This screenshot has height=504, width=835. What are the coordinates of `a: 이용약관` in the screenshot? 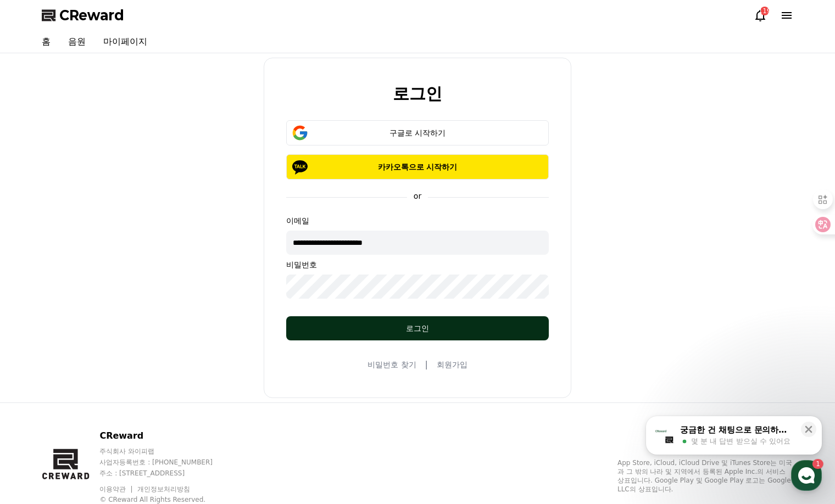 It's located at (116, 489).